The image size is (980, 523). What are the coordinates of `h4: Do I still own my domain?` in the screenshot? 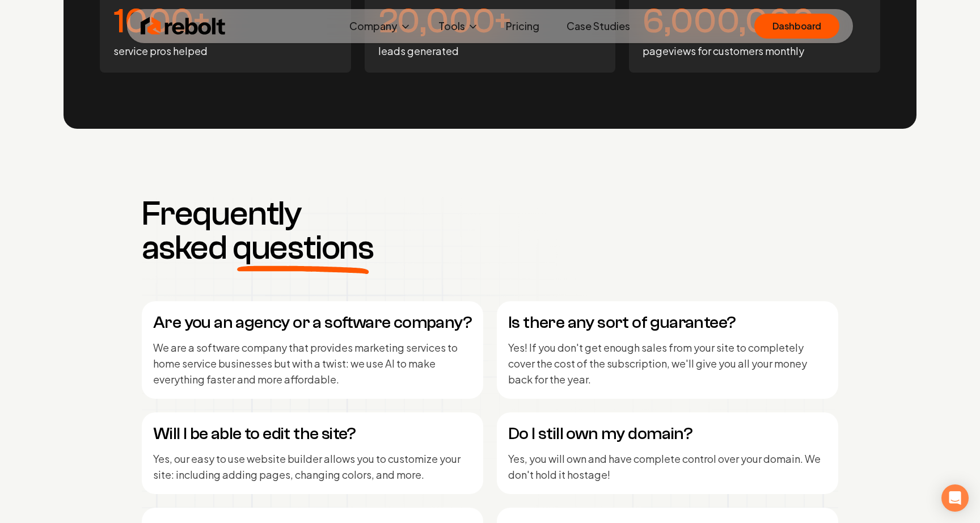 It's located at (668, 434).